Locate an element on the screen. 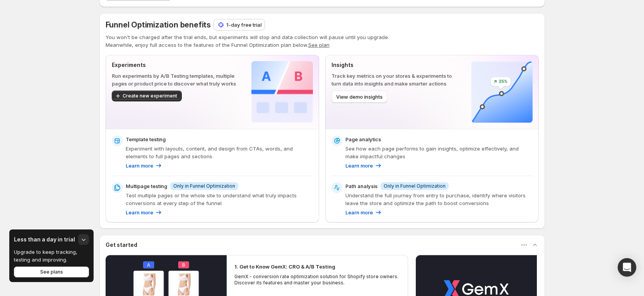 Image resolution: width=644 pixels, height=296 pixels. p: Path analysis is located at coordinates (362, 186).